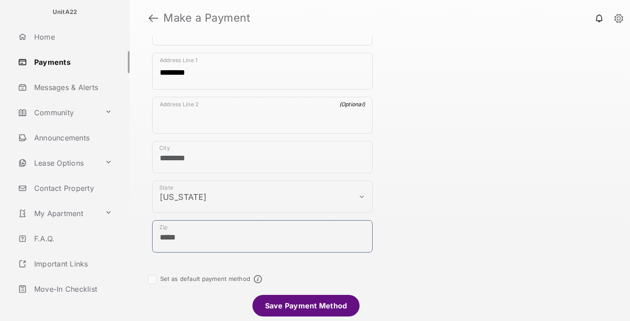  Describe the element at coordinates (262, 236) in the screenshot. I see `div: payment_method_screening[postal_addresses][postalCode]` at that location.